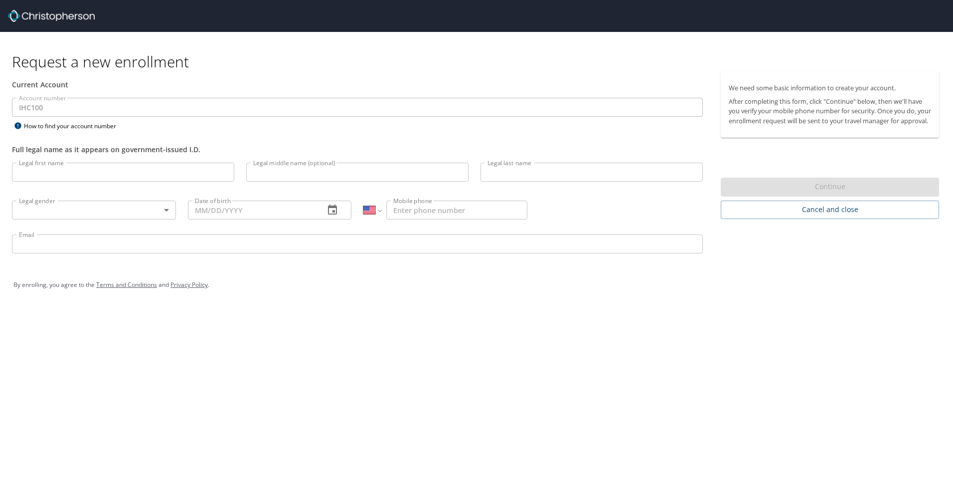 The image size is (953, 480). What do you see at coordinates (358, 149) in the screenshot?
I see `div: Full legal name as it appears on government-issued I.D.` at bounding box center [358, 149].